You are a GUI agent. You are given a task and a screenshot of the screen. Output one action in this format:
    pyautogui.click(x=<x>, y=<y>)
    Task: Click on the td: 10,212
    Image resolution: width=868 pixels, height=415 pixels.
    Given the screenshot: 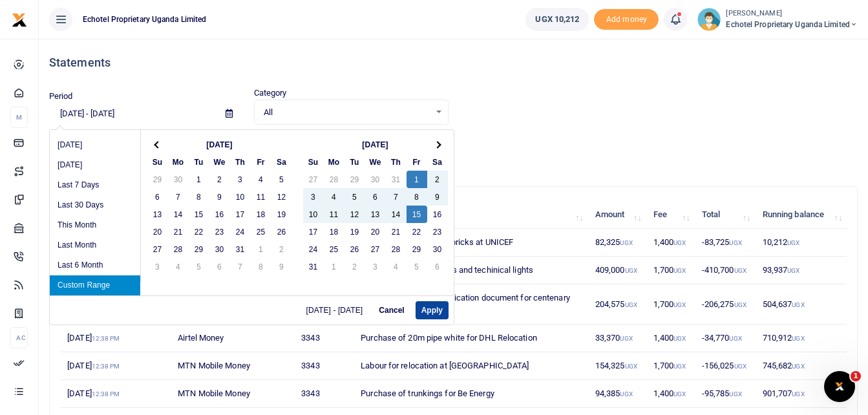 What is the action you would take?
    pyautogui.click(x=801, y=242)
    